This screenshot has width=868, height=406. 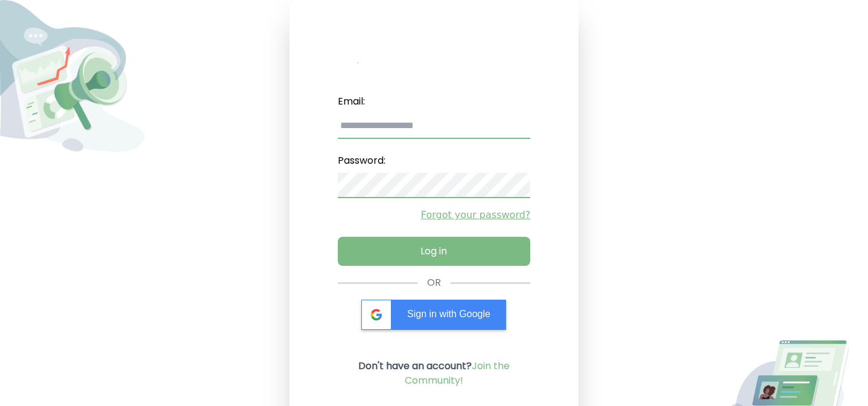 I want to click on span: Sign in with Google, so click(x=449, y=313).